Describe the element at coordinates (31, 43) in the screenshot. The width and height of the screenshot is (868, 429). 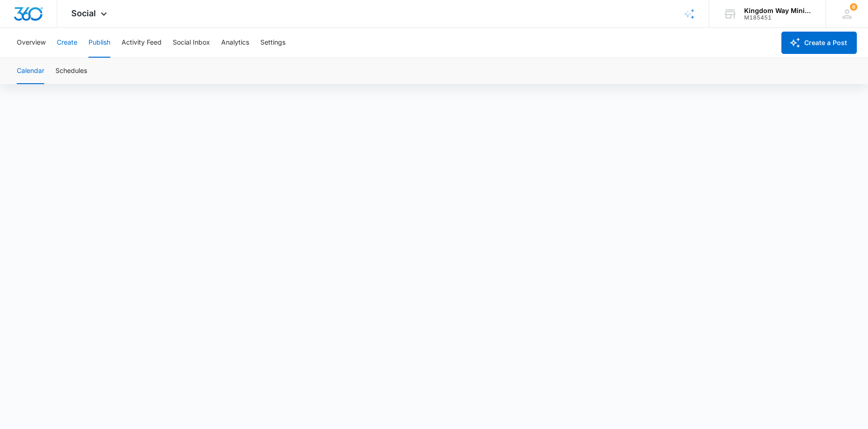
I see `button: Overview` at that location.